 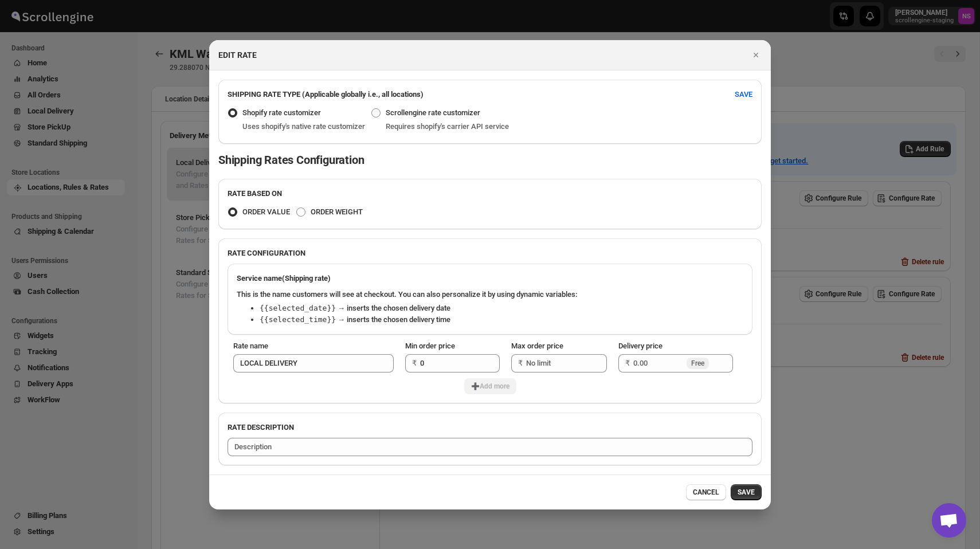 I want to click on span: (Shipping rate), so click(x=306, y=278).